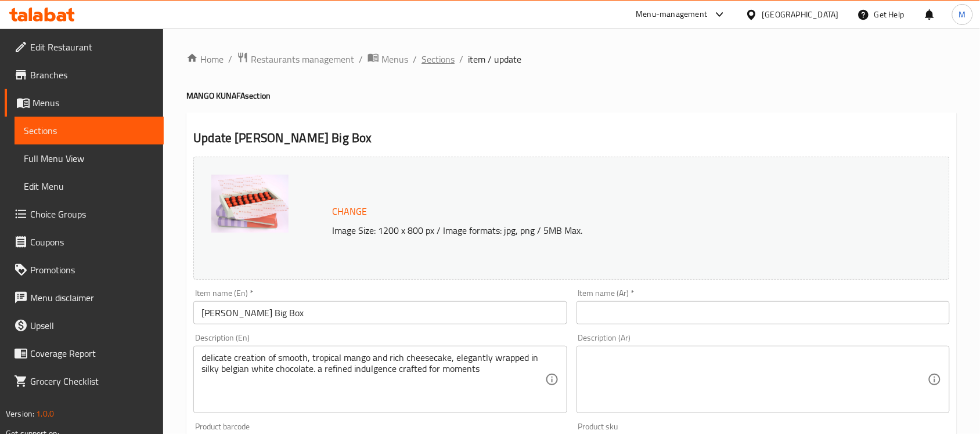 Image resolution: width=980 pixels, height=434 pixels. What do you see at coordinates (44, 414) in the screenshot?
I see `span: 1.0.0` at bounding box center [44, 414].